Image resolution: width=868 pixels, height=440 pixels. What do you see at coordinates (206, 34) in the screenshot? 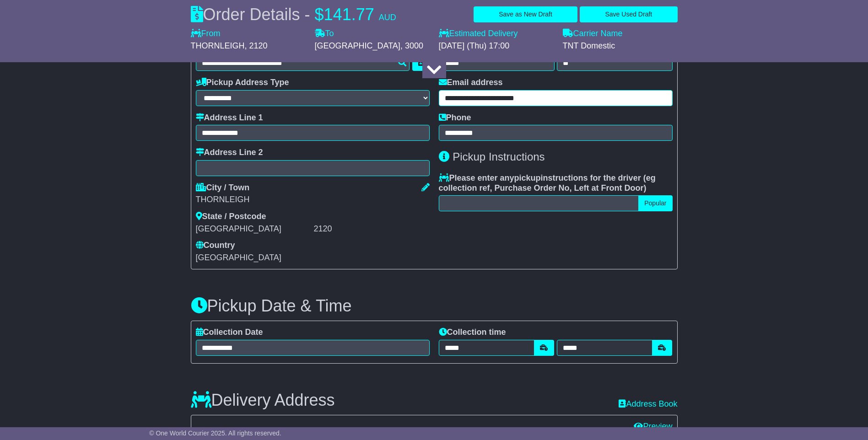
I see `label: From` at bounding box center [206, 34].